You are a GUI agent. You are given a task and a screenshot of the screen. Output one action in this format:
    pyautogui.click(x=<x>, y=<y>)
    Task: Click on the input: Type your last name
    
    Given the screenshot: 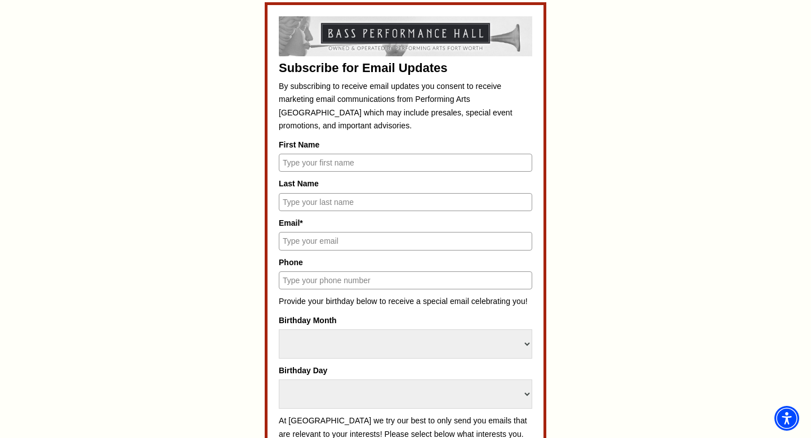 What is the action you would take?
    pyautogui.click(x=406, y=202)
    